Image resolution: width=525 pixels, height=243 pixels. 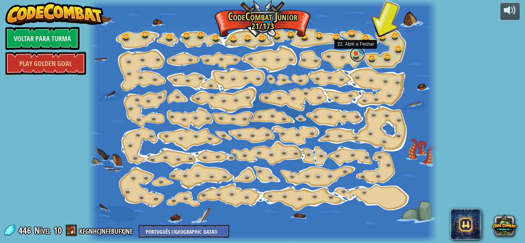 What do you see at coordinates (42, 231) in the screenshot?
I see `span: Nível` at bounding box center [42, 231].